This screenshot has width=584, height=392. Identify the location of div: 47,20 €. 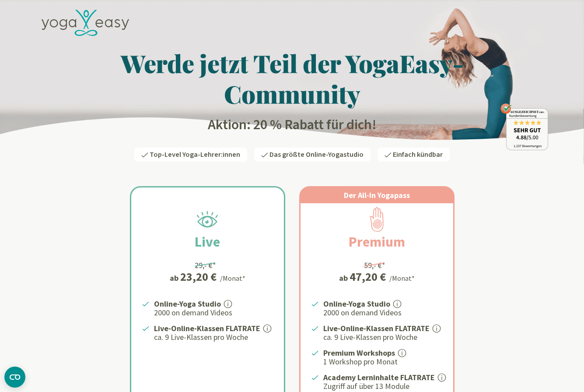
(368, 276).